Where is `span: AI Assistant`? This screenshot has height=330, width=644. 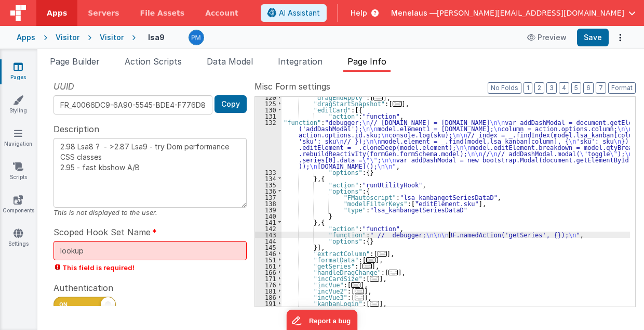
span: AI Assistant is located at coordinates (299, 13).